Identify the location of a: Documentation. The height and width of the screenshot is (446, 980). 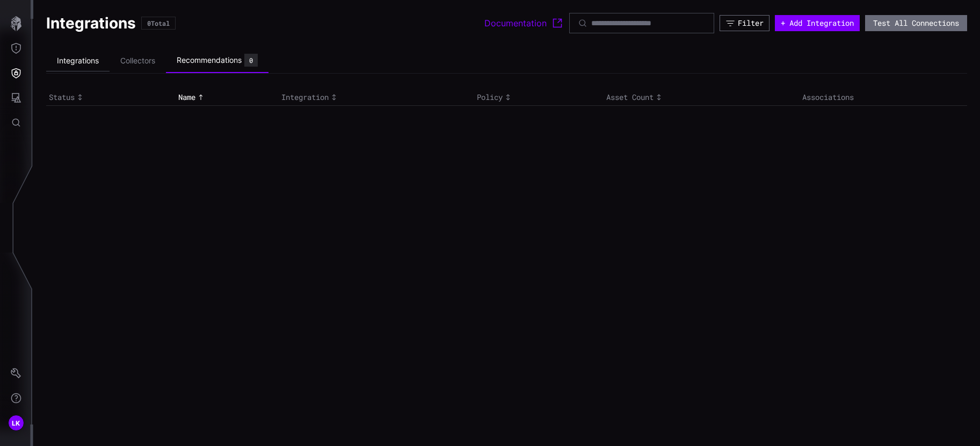
(524, 23).